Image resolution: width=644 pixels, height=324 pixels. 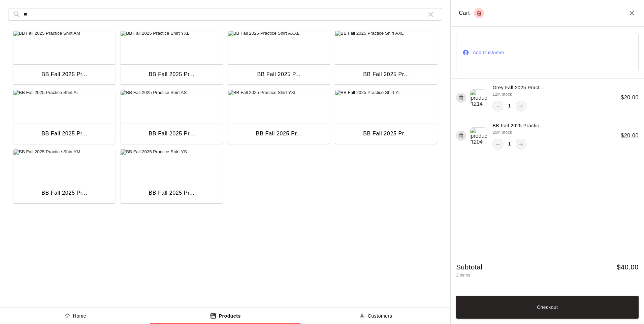 I want to click on img: product 1214, so click(x=478, y=98).